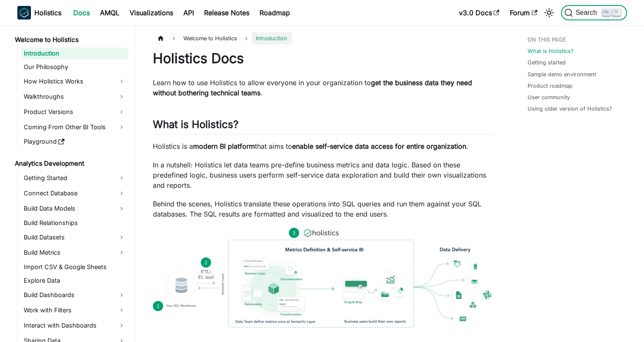 This screenshot has height=342, width=644. What do you see at coordinates (549, 97) in the screenshot?
I see `a: User community` at bounding box center [549, 97].